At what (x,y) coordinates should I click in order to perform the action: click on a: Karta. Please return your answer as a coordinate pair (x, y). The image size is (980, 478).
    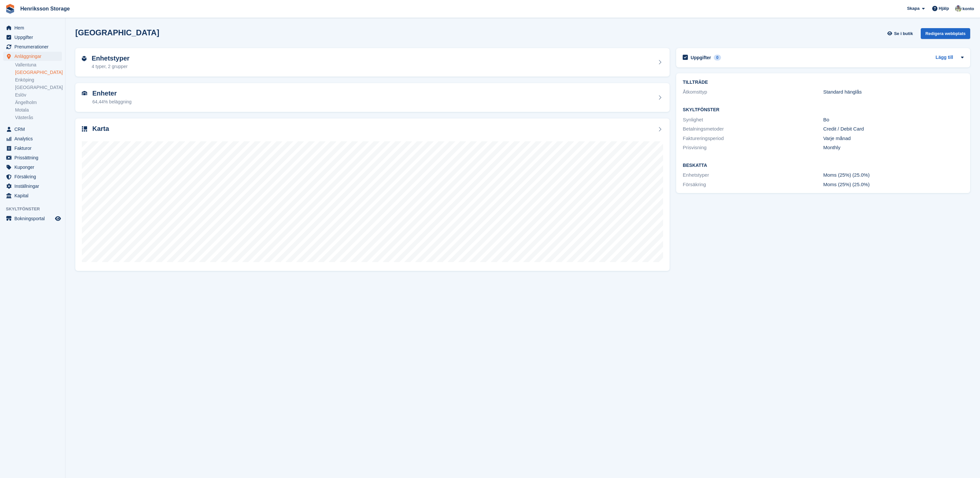
    Looking at the image, I should click on (372, 195).